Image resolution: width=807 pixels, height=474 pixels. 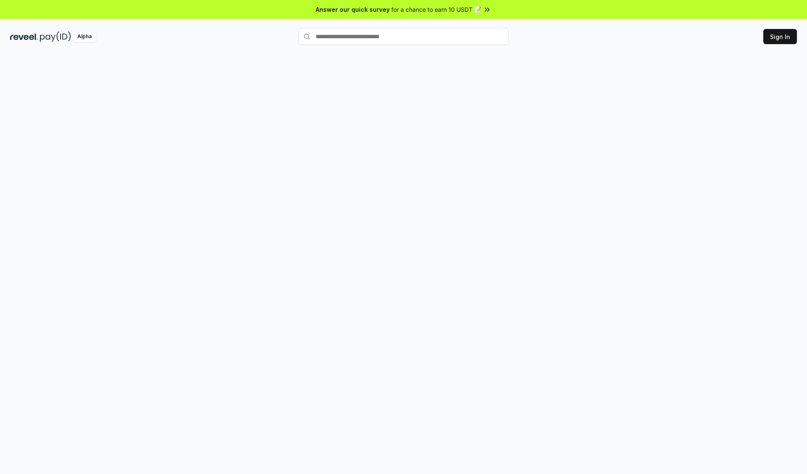 What do you see at coordinates (352, 9) in the screenshot?
I see `span: Answer our quick survey` at bounding box center [352, 9].